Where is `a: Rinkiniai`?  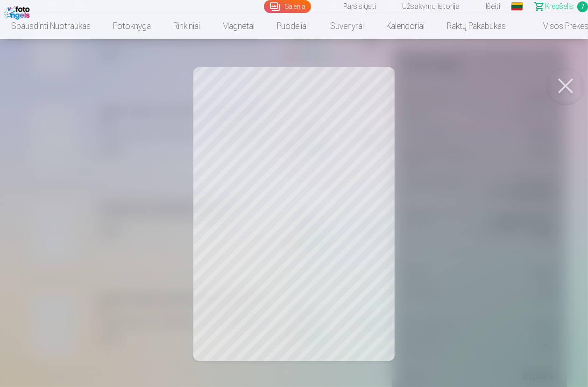
a: Rinkiniai is located at coordinates (187, 26).